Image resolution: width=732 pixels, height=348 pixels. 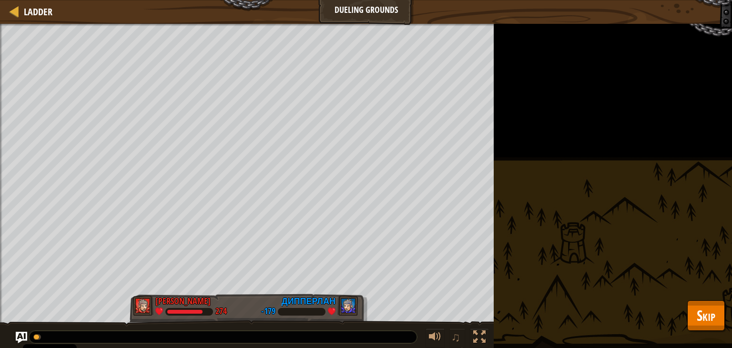 I want to click on div: дипперлан, so click(x=309, y=301).